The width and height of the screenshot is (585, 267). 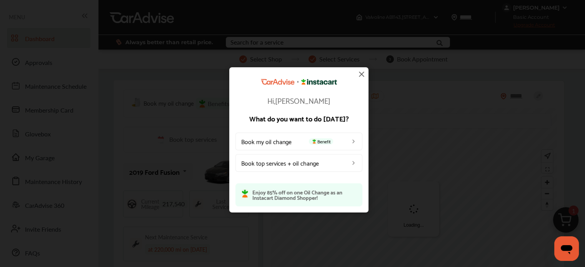 What do you see at coordinates (299, 141) in the screenshot?
I see `a: Book my oil changeBenefit` at bounding box center [299, 141].